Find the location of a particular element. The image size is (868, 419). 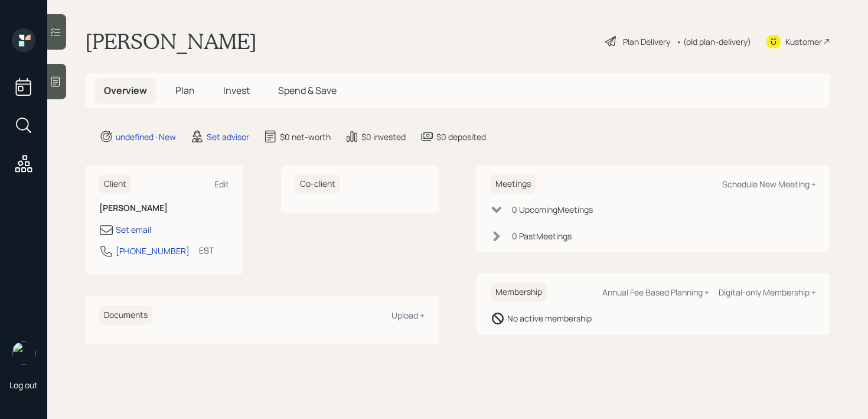

div: Edit is located at coordinates (222, 184).